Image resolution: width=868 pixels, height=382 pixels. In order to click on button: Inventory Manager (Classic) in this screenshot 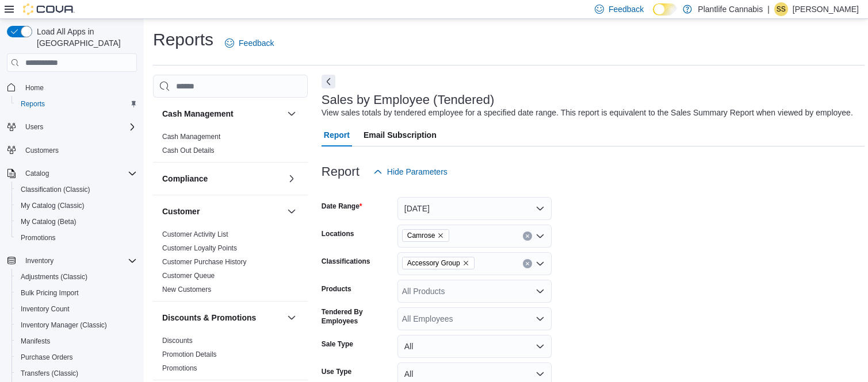, I will do `click(77, 325)`.